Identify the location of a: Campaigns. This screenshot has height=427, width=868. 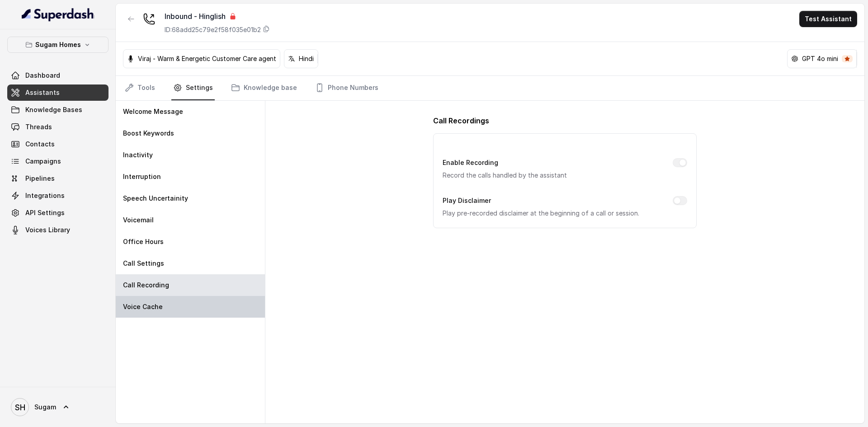
(58, 161).